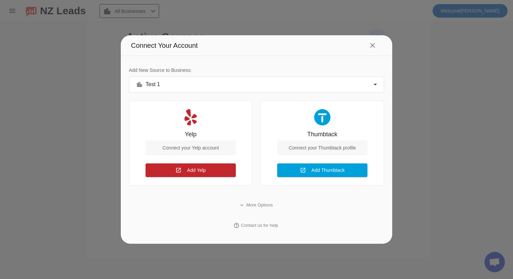  Describe the element at coordinates (328, 171) in the screenshot. I see `span: Add Thumbtack` at that location.